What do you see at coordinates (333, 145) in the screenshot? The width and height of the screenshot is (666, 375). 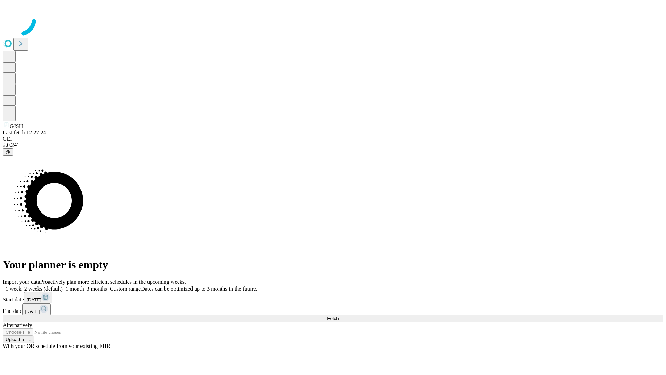 I see `div: 2.0.241` at bounding box center [333, 145].